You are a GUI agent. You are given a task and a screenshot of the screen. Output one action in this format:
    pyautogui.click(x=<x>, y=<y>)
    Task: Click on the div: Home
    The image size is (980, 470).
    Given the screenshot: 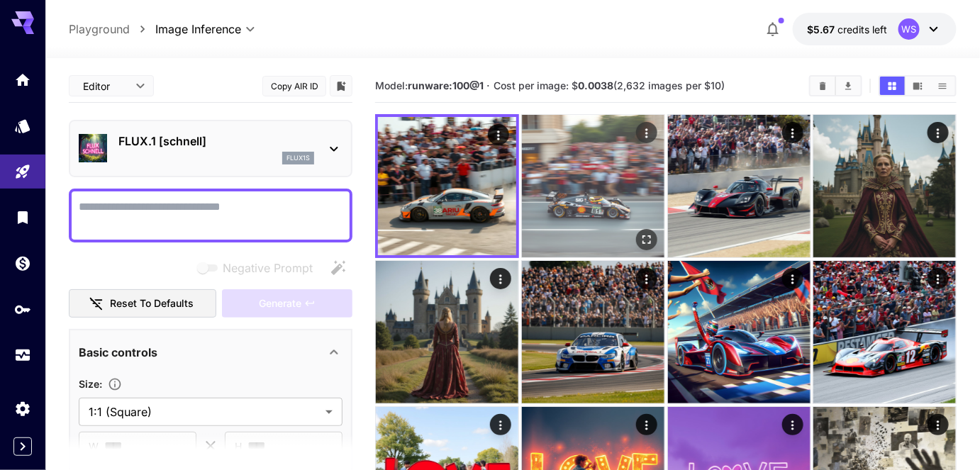 What is the action you would take?
    pyautogui.click(x=23, y=79)
    